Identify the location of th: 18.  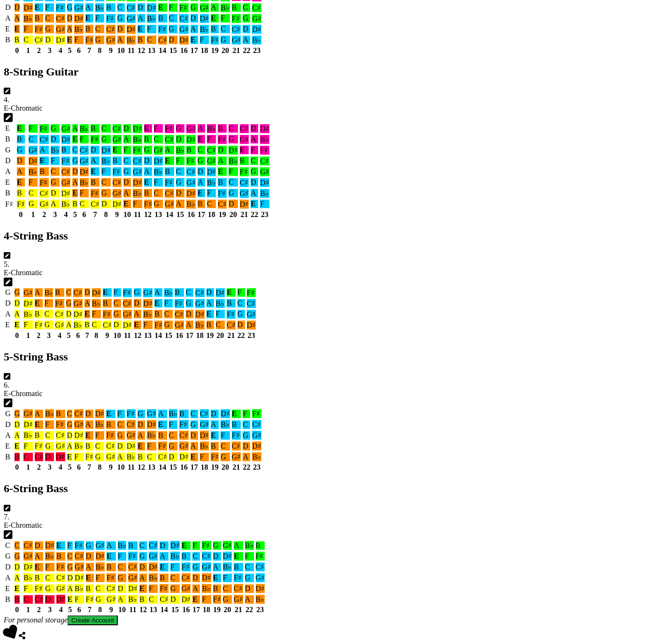
(205, 51).